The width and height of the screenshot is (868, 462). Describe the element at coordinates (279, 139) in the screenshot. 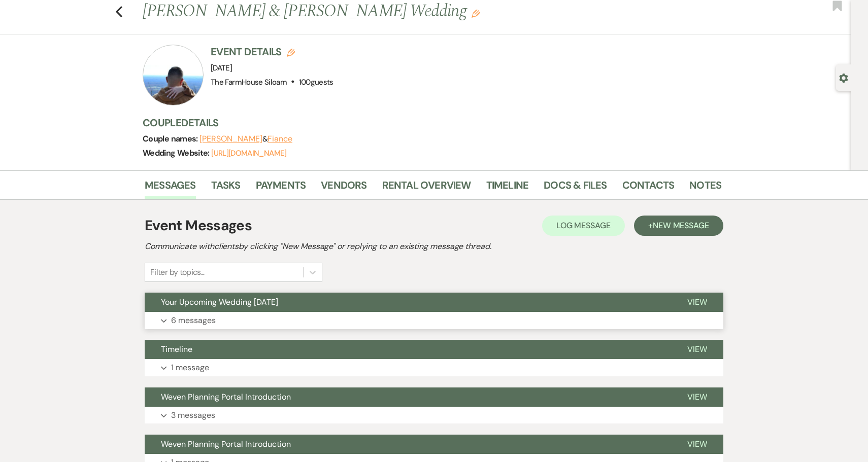

I see `button: Fiance` at that location.